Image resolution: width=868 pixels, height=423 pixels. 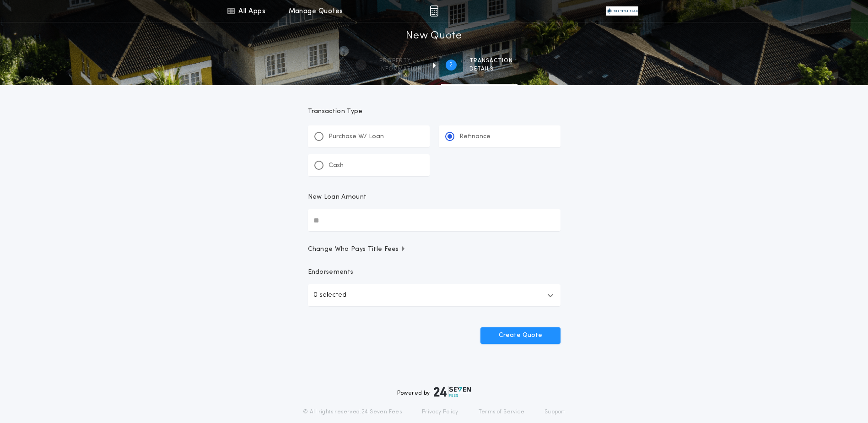 What do you see at coordinates (622, 11) in the screenshot?
I see `img: vs-icon` at bounding box center [622, 11].